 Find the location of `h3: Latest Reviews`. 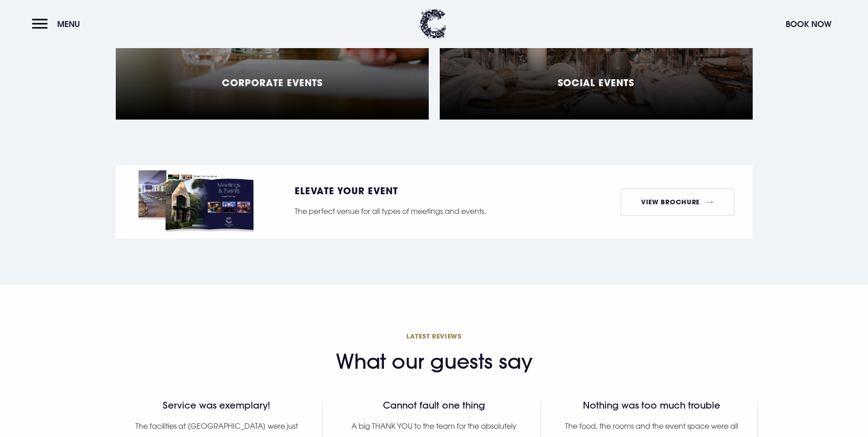

h3: Latest Reviews is located at coordinates (434, 335).